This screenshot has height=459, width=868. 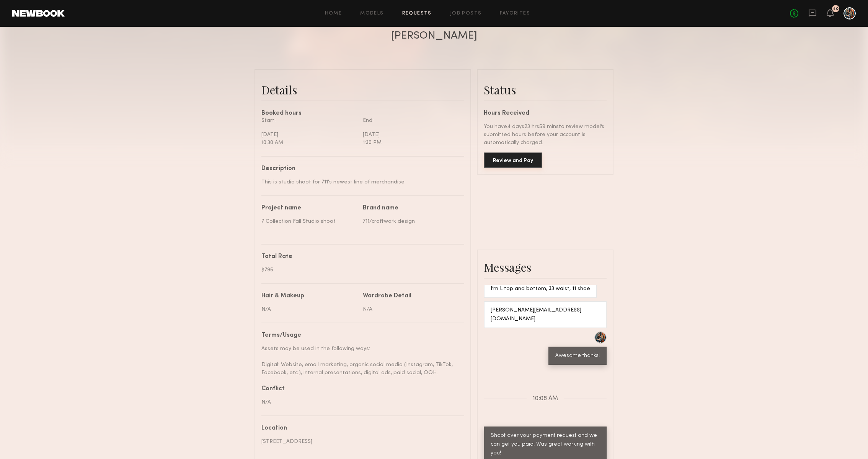 I want to click on div: Description, so click(x=359, y=169).